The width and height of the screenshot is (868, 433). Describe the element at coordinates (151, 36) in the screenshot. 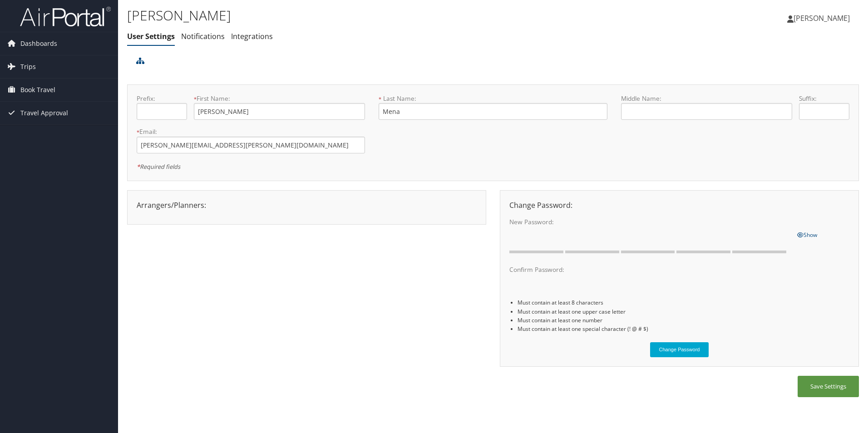

I see `a: User Settings` at that location.